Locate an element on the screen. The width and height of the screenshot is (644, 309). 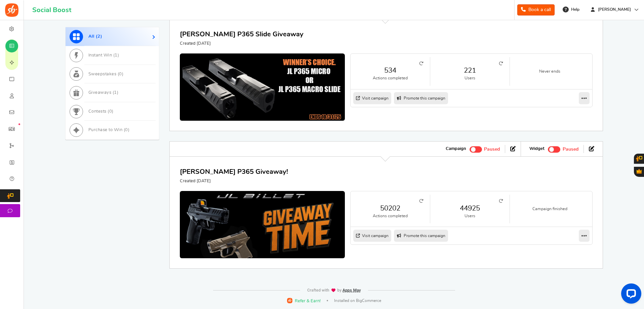
span: Giveaways ( ) is located at coordinates (103, 93).